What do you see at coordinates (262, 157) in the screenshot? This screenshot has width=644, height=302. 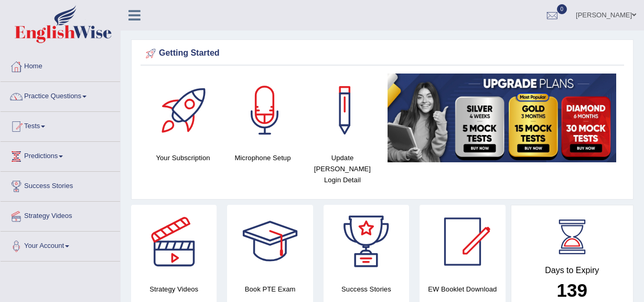 I see `h4: Microphone Setup` at bounding box center [262, 157].